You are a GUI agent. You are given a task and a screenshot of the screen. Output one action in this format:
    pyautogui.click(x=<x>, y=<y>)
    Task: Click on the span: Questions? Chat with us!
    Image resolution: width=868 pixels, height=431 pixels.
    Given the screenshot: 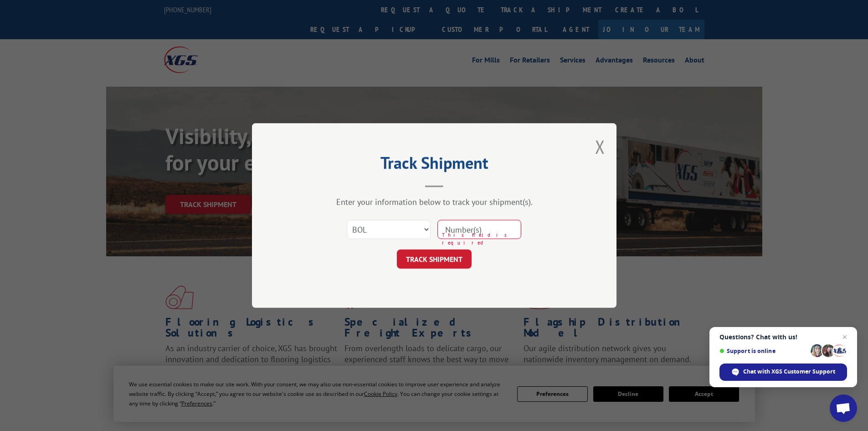 What is the action you would take?
    pyautogui.click(x=784, y=337)
    